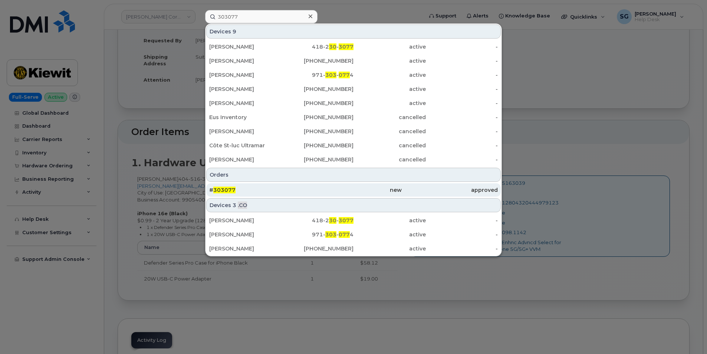 This screenshot has width=707, height=354. What do you see at coordinates (242, 205) in the screenshot?
I see `span: .CO` at bounding box center [242, 205].